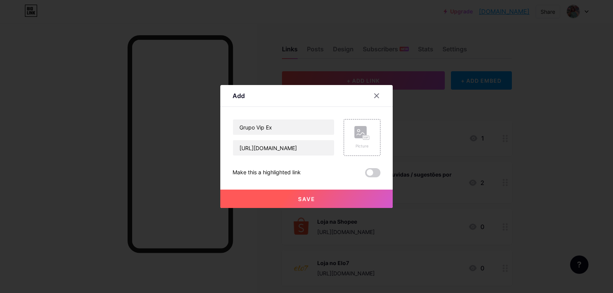 This screenshot has width=613, height=293. I want to click on div: Picture, so click(362, 146).